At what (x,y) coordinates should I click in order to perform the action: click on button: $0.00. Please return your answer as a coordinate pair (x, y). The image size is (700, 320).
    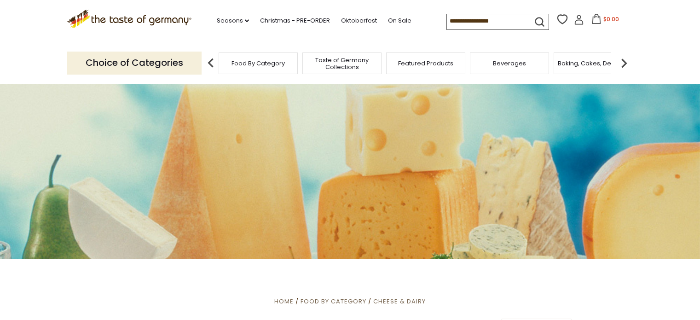
    Looking at the image, I should click on (605, 21).